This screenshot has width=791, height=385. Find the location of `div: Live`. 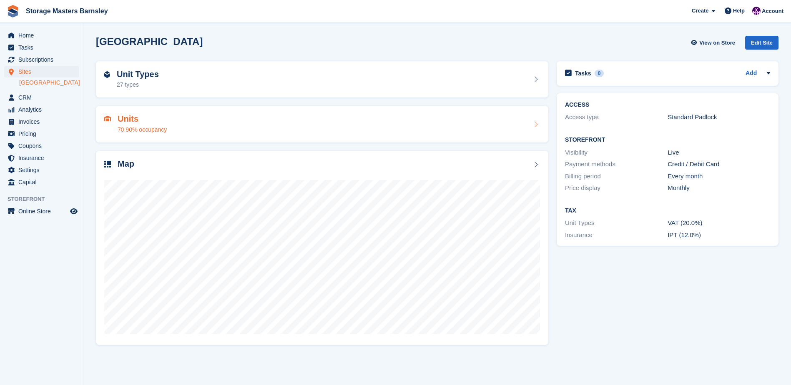

div: Live is located at coordinates (719, 153).